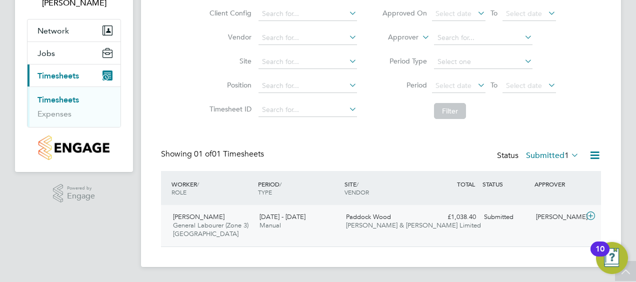 This screenshot has height=282, width=636. What do you see at coordinates (265, 192) in the screenshot?
I see `span: TYPE` at bounding box center [265, 192].